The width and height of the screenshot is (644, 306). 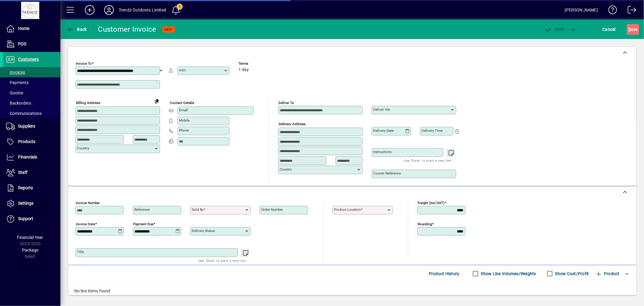 I want to click on span: POS, so click(x=22, y=44).